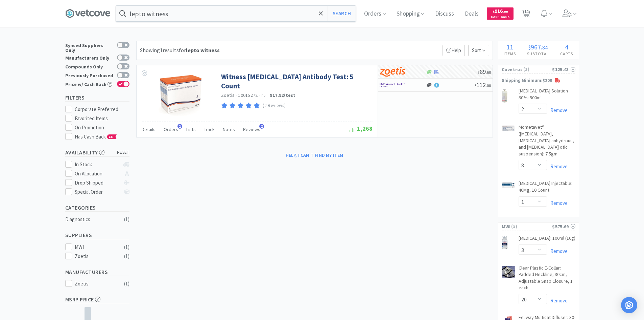 The image size is (644, 320). What do you see at coordinates (89, 47) in the screenshot?
I see `div: Synced Suppliers Only` at bounding box center [89, 47].